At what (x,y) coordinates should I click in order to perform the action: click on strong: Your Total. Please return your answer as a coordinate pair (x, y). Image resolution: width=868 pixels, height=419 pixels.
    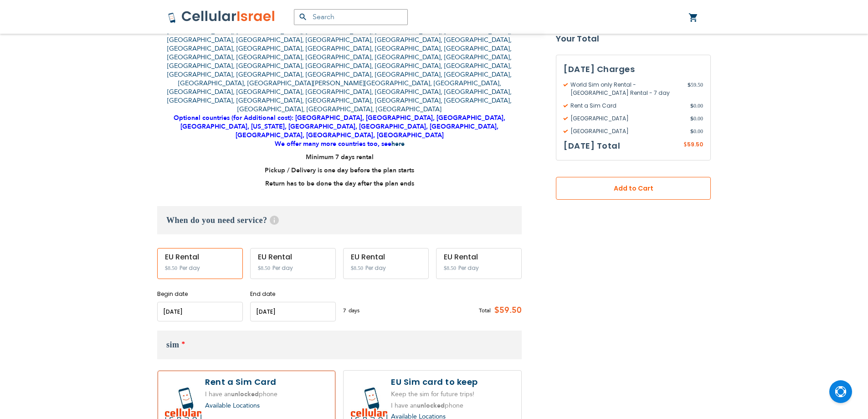
    Looking at the image, I should click on (634, 39).